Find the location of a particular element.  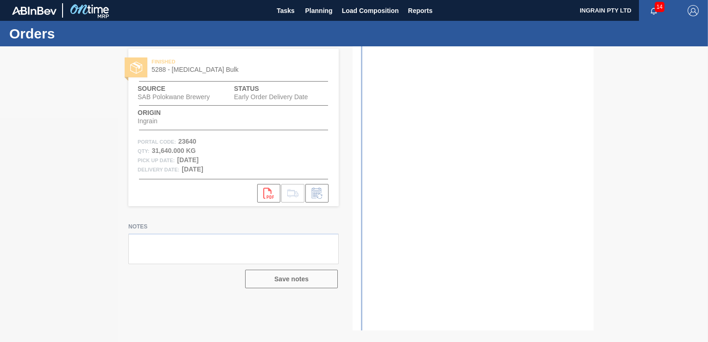

span: 14 is located at coordinates (659, 7).